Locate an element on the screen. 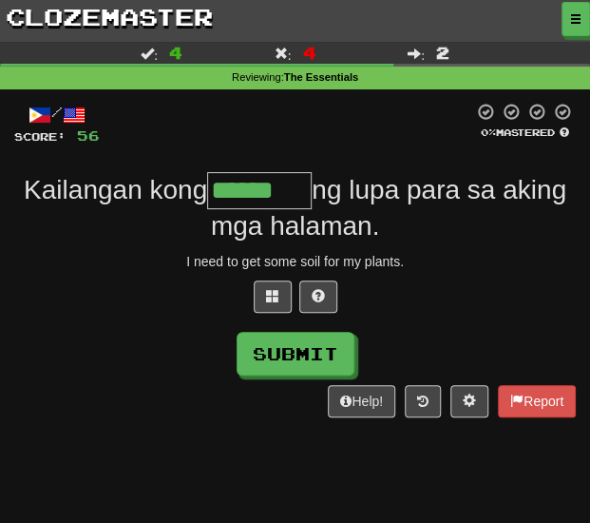 The width and height of the screenshot is (590, 523). span: Kailangan kong is located at coordinates (115, 188).